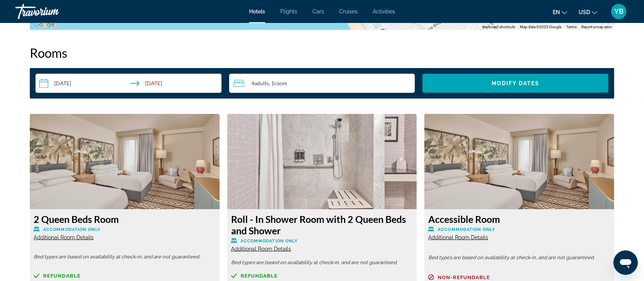 The width and height of the screenshot is (644, 281). I want to click on img: 2 Queen Beds Room, so click(124, 162).